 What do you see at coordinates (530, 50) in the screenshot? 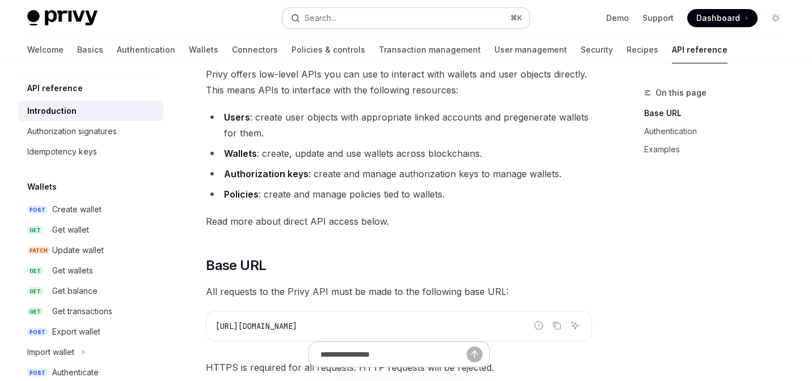
I see `a: User management` at bounding box center [530, 50].